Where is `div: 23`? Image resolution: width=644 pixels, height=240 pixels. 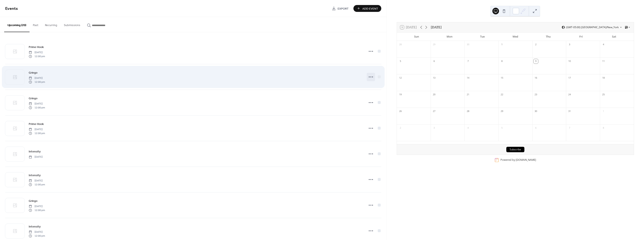 div: 23 is located at coordinates (536, 94).